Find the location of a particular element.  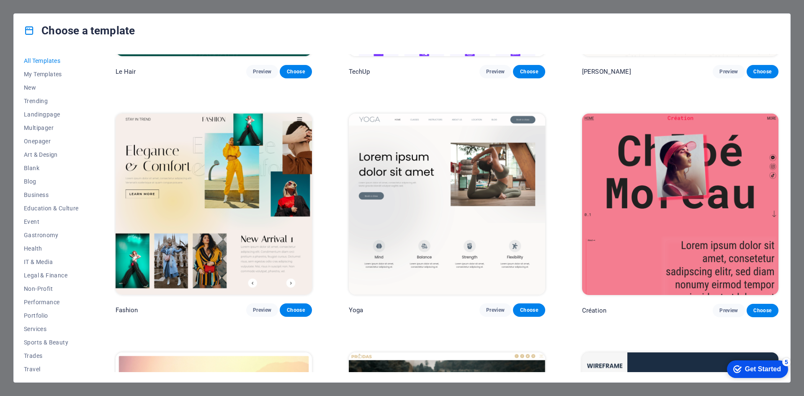

button: Performance is located at coordinates (51, 302).